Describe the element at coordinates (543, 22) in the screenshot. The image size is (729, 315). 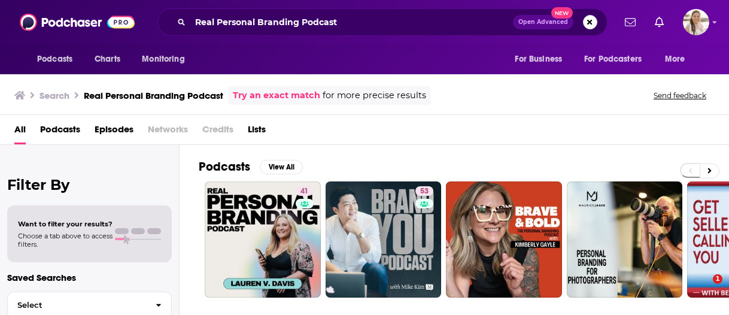
I see `span: Open Advanced` at that location.